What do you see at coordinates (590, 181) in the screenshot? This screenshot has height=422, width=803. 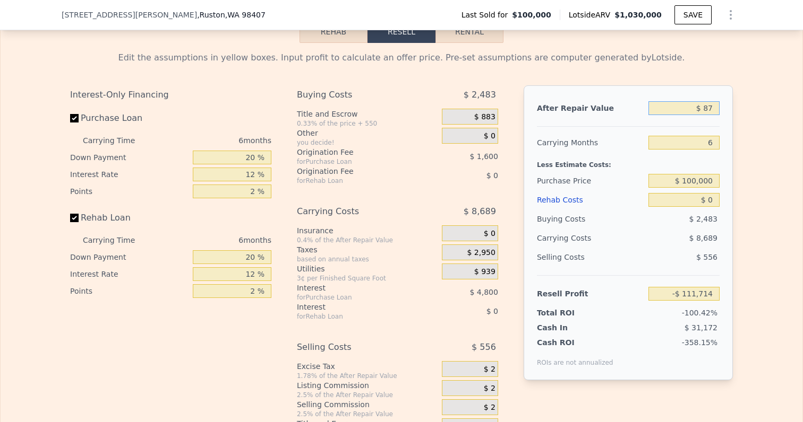 I see `div: Purchase Price` at bounding box center [590, 181].